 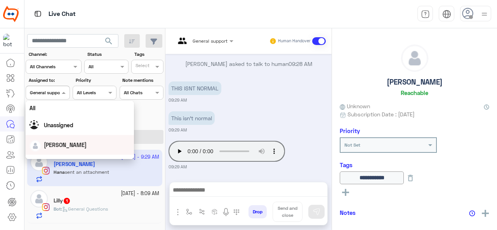 I want to click on img: make a call, so click(x=236, y=212).